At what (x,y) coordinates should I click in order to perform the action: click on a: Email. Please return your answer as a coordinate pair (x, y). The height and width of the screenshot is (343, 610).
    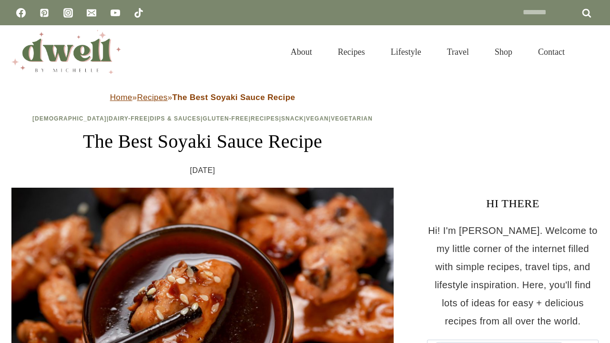
    Looking at the image, I should click on (92, 13).